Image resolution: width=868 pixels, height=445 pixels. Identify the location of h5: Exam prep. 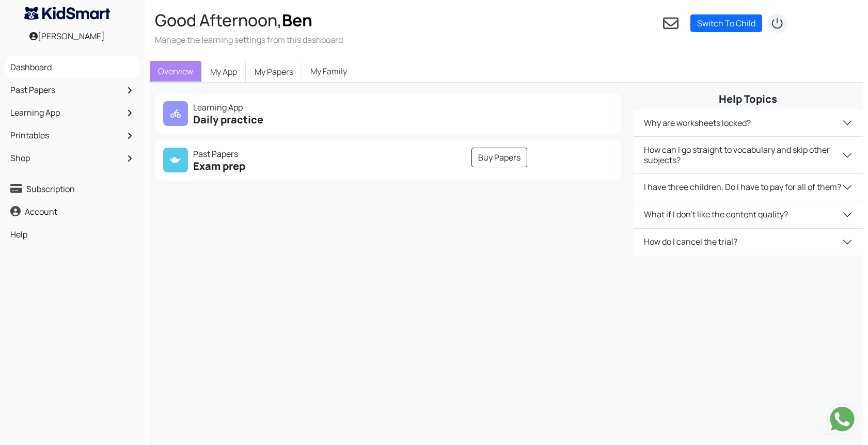
(272, 166).